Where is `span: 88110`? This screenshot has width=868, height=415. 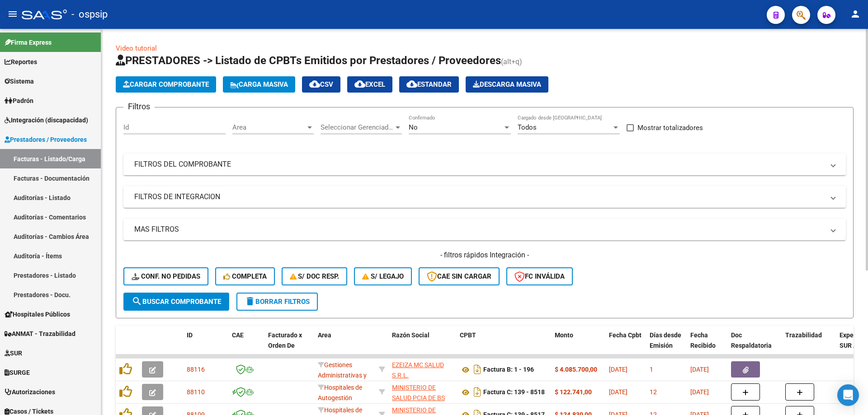
span: 88110 is located at coordinates (195, 392).